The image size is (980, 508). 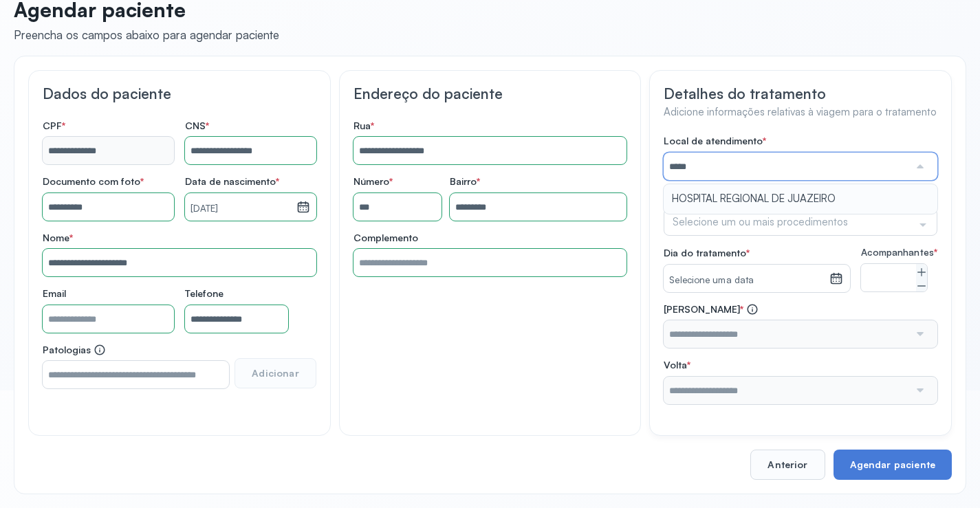 I want to click on h3: Endereço do paciente, so click(x=490, y=93).